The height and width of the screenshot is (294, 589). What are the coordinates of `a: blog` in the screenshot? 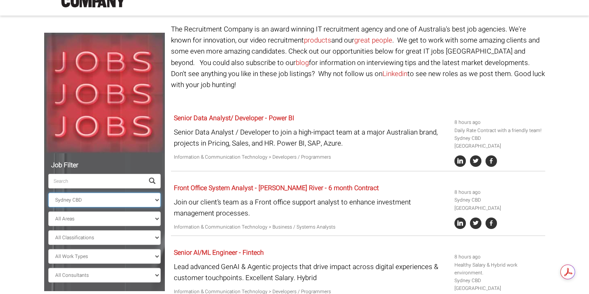 It's located at (302, 63).